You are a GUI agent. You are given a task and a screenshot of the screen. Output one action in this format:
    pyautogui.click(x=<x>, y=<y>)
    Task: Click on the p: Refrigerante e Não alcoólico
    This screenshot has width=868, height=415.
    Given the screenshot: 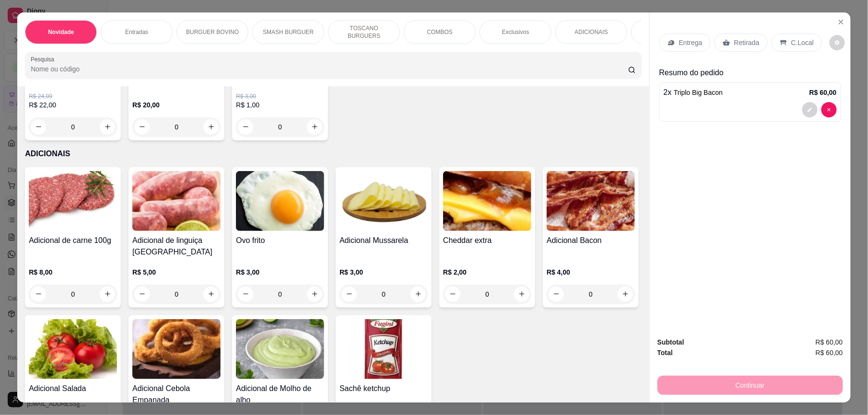 What is the action you would take?
    pyautogui.click(x=667, y=32)
    